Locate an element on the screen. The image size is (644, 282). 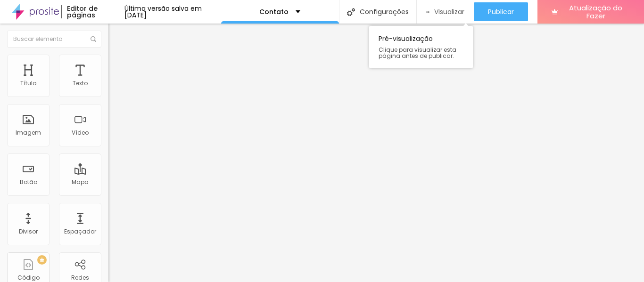
font: Botão is located at coordinates (28, 182).